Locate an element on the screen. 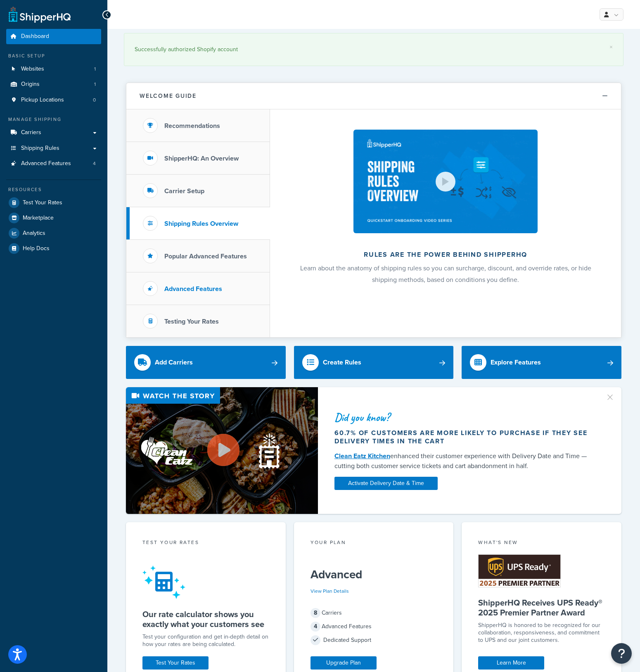 This screenshot has width=640, height=672. a: Help Docs is located at coordinates (53, 249).